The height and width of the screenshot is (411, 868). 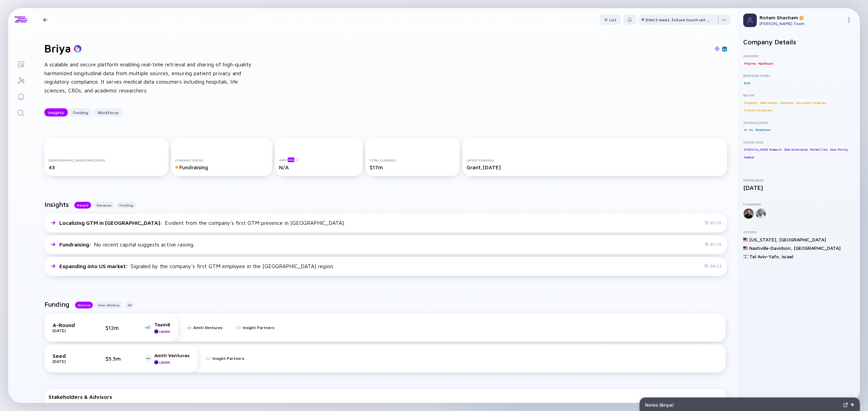 I want to click on div: Medical, so click(x=749, y=157).